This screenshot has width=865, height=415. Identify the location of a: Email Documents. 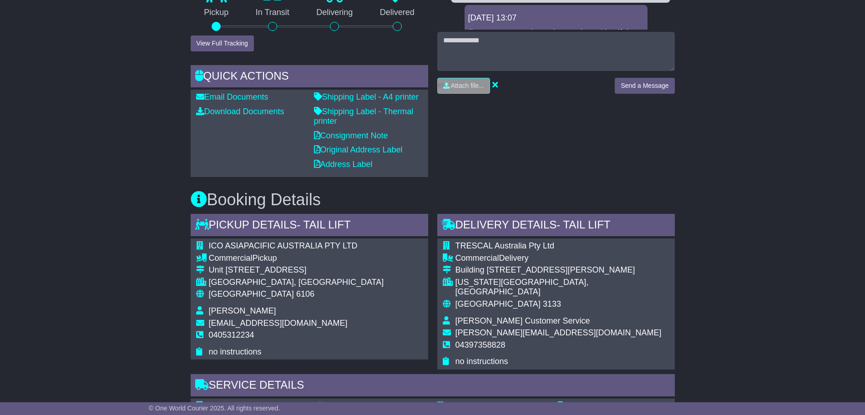
(232, 97).